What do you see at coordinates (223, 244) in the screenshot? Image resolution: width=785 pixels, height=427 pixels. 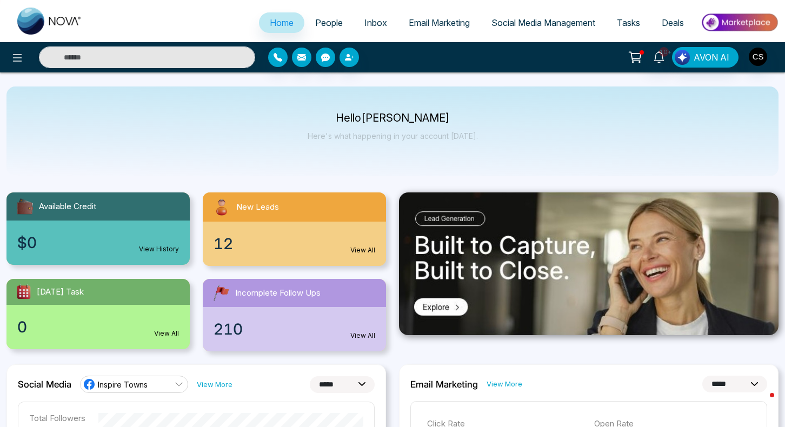 I see `span: 12` at bounding box center [223, 244].